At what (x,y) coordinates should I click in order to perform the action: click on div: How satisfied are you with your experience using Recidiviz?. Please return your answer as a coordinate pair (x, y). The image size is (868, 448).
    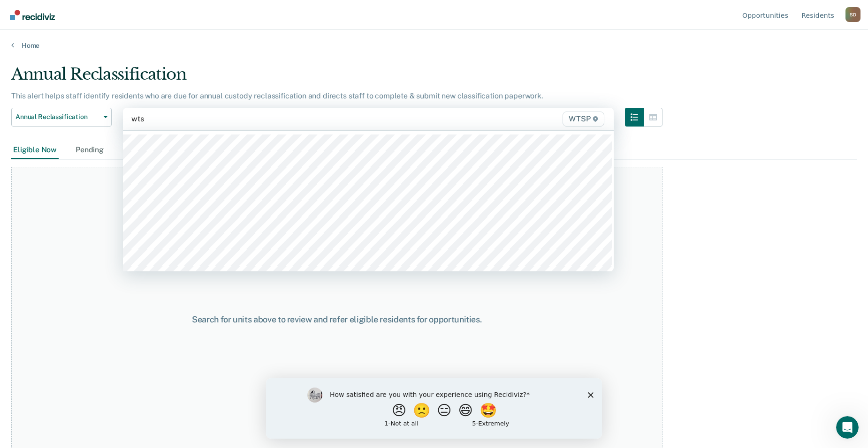
    Looking at the image, I should click on (172, 17).